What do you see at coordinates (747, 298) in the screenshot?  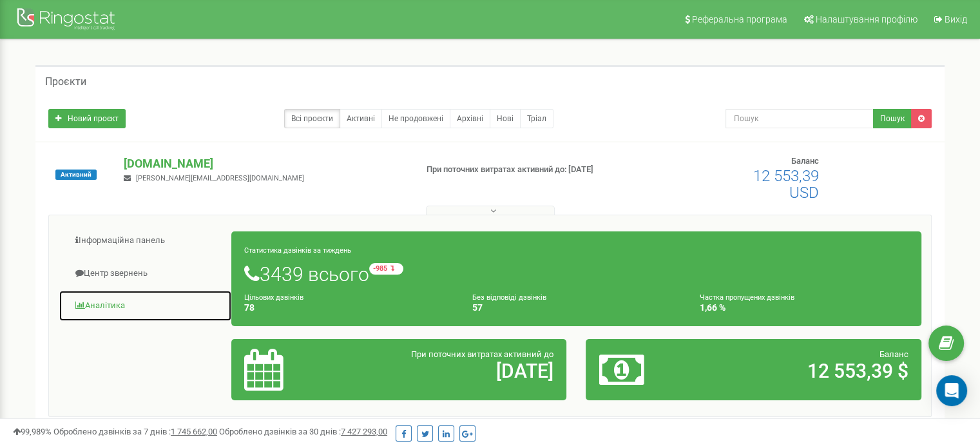 I see `small: Частка пропущених дзвінків` at bounding box center [747, 298].